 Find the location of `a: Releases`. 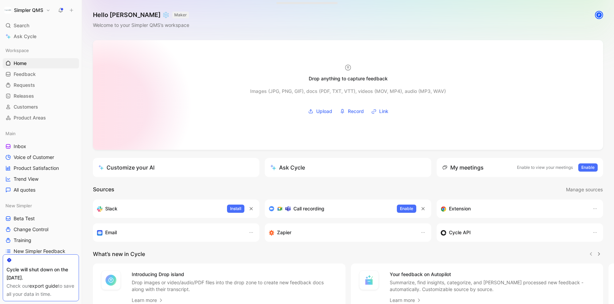

a: Releases is located at coordinates (41, 96).